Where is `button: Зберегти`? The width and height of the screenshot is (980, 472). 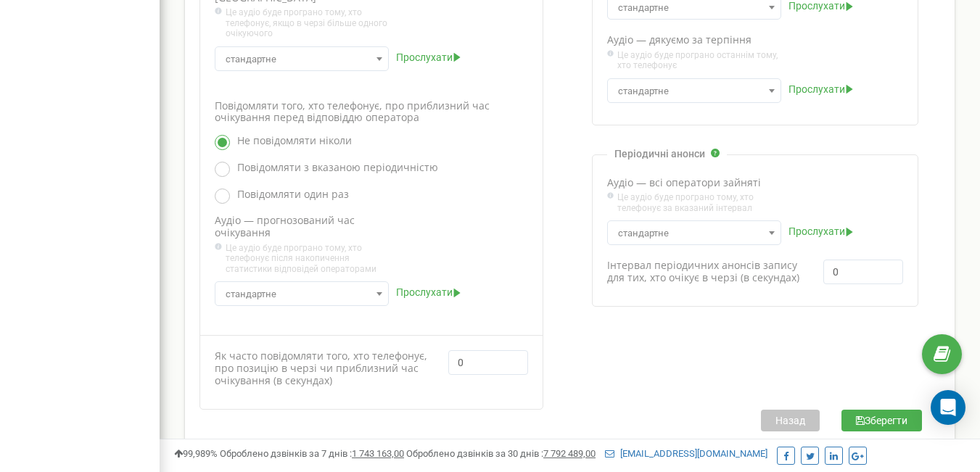
button: Зберегти is located at coordinates (882, 421).